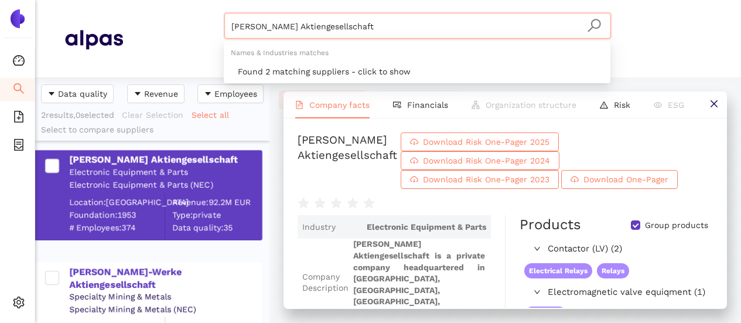  Describe the element at coordinates (77, 94) in the screenshot. I see `button: caret-downData quality` at that location.